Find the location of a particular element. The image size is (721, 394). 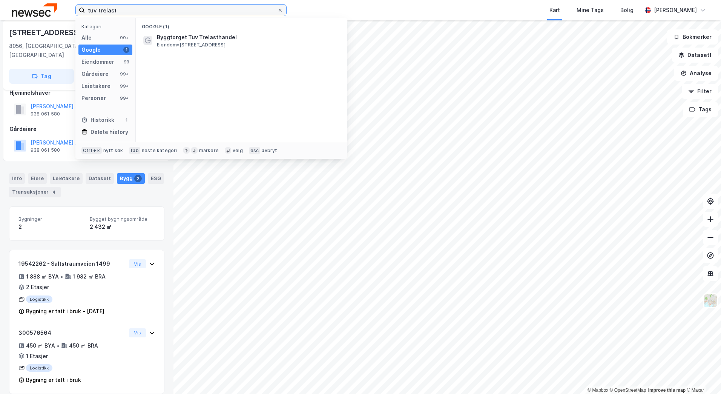

div: 1 Etasjer is located at coordinates (37, 356).